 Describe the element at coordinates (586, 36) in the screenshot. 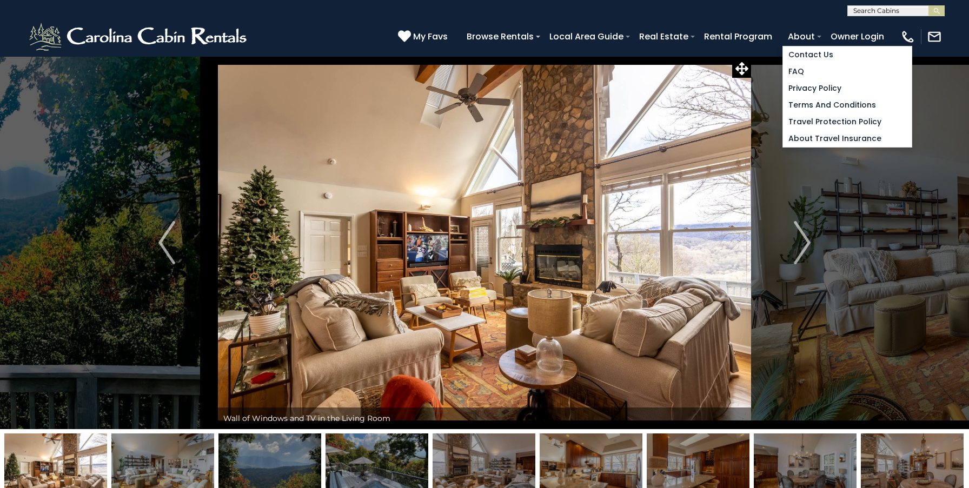

I see `a: Local Area Guide` at that location.